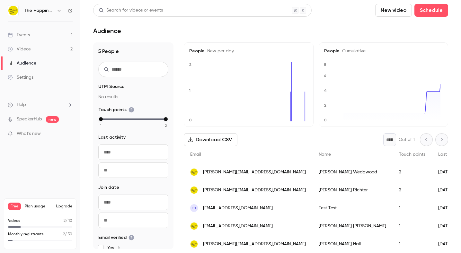  Describe the element at coordinates (107, 31) in the screenshot. I see `h1: Audience` at that location.